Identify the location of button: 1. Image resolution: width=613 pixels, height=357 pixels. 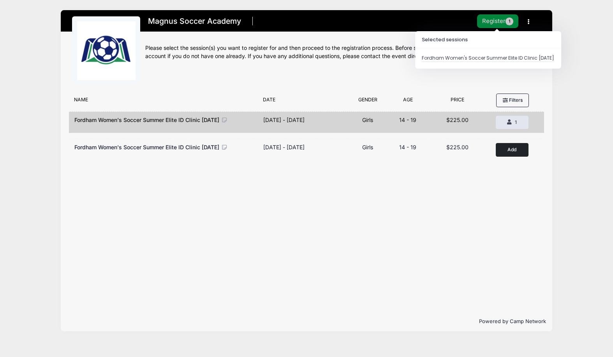
(512, 122).